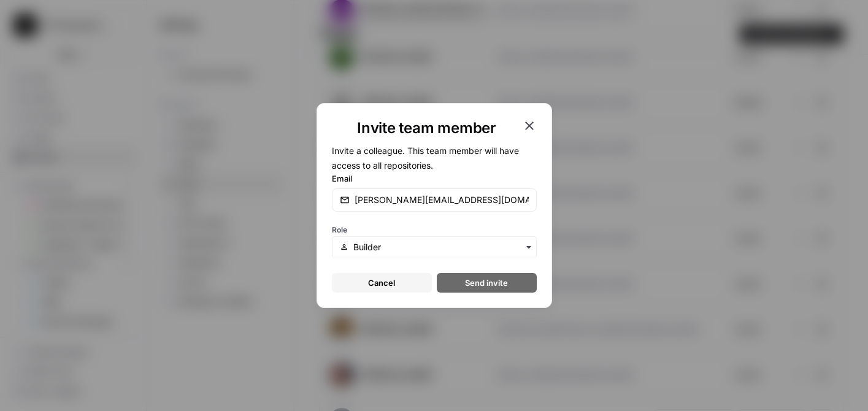 The width and height of the screenshot is (868, 411). Describe the element at coordinates (427, 128) in the screenshot. I see `h1: Invite team member` at that location.